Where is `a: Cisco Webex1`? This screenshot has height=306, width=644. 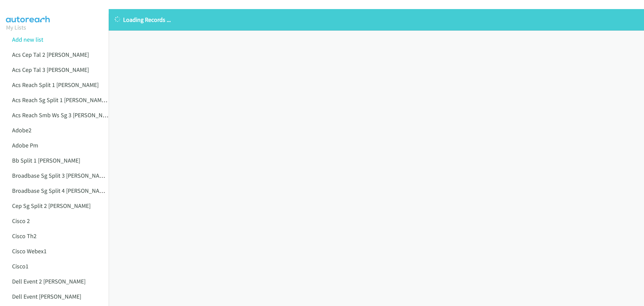 a: Cisco Webex1 is located at coordinates (29, 251).